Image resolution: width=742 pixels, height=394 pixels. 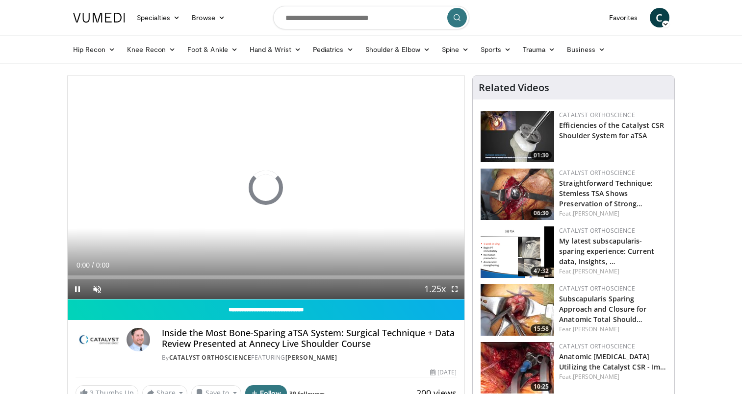 I want to click on a: Business, so click(x=586, y=50).